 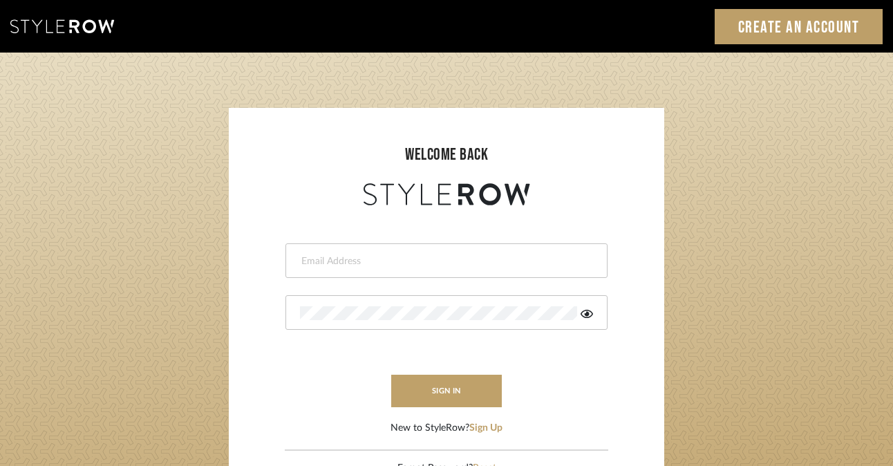 What do you see at coordinates (447, 155) in the screenshot?
I see `div: welcome back` at bounding box center [447, 155].